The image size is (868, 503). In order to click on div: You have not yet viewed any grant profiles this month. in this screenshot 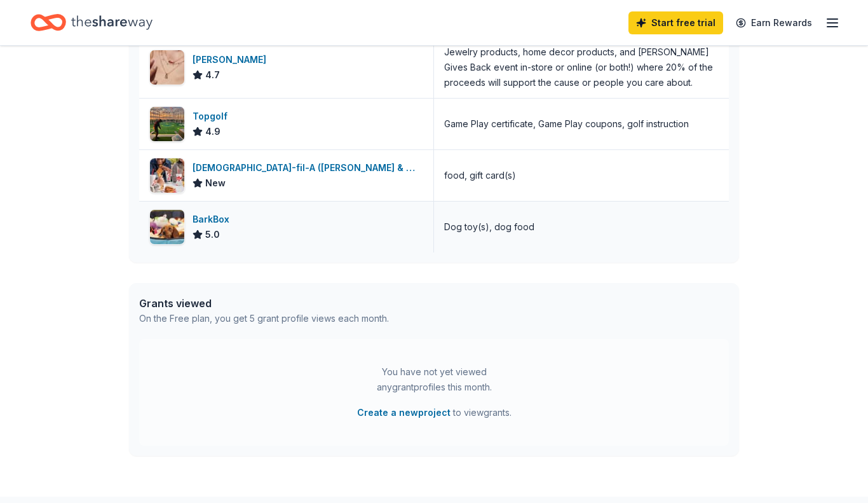, I will do `click(434, 379)`.